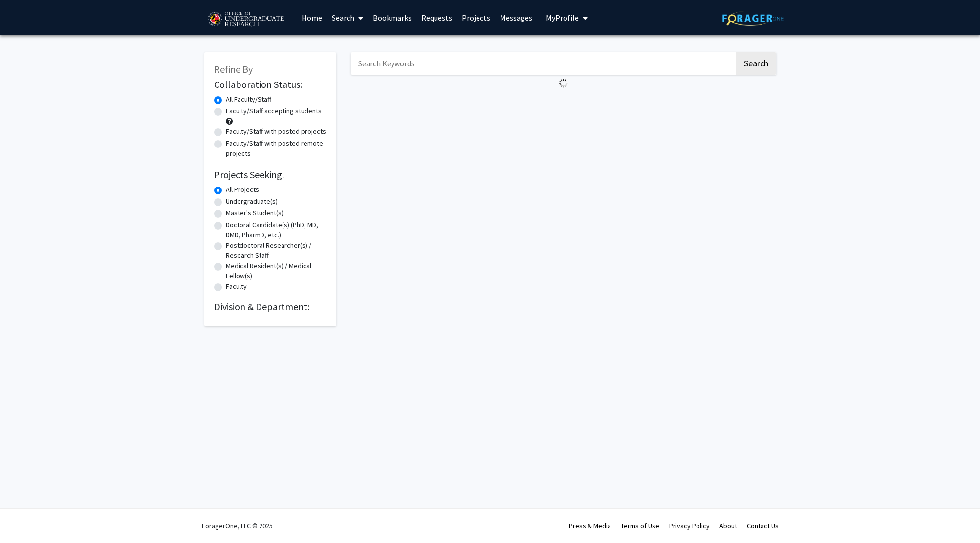  What do you see at coordinates (590, 526) in the screenshot?
I see `a: Press & Media` at bounding box center [590, 526].